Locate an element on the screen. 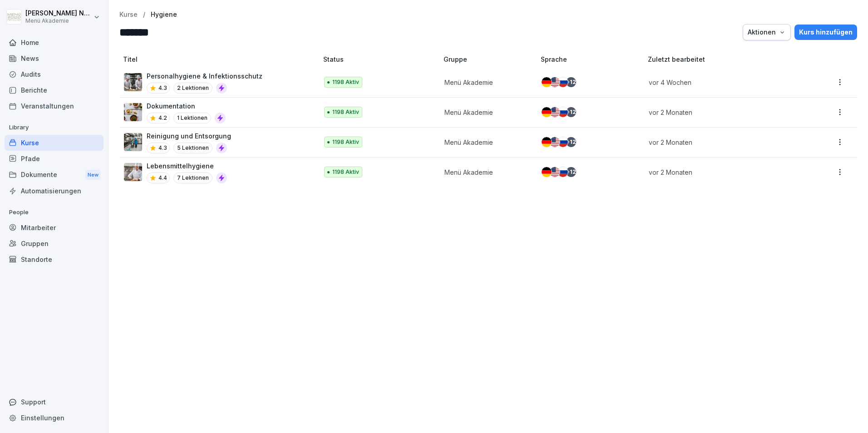 Image resolution: width=868 pixels, height=433 pixels. a: Veranstaltungen is located at coordinates (54, 106).